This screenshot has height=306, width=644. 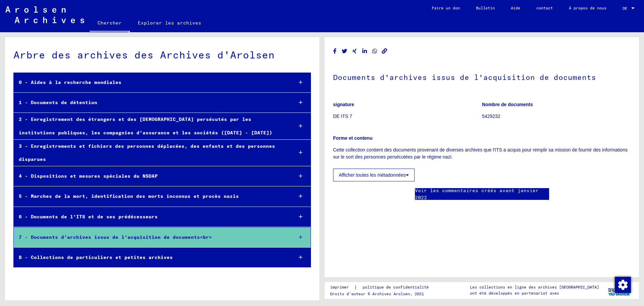 What do you see at coordinates (446, 8) in the screenshot?
I see `font: Faire un don` at bounding box center [446, 8].